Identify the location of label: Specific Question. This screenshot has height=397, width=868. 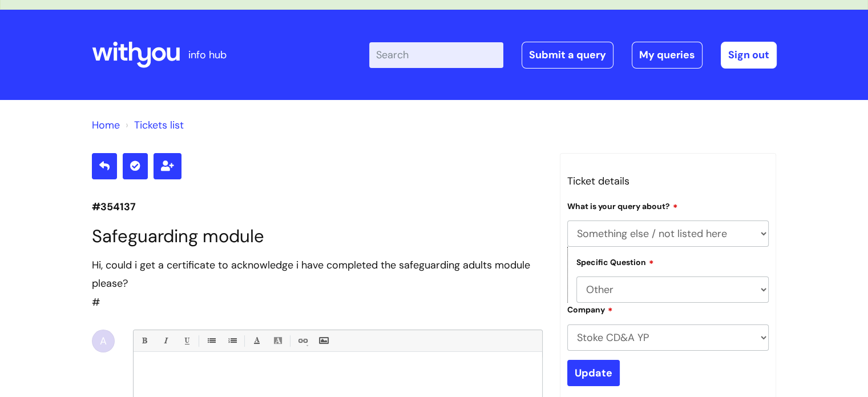
(615, 262).